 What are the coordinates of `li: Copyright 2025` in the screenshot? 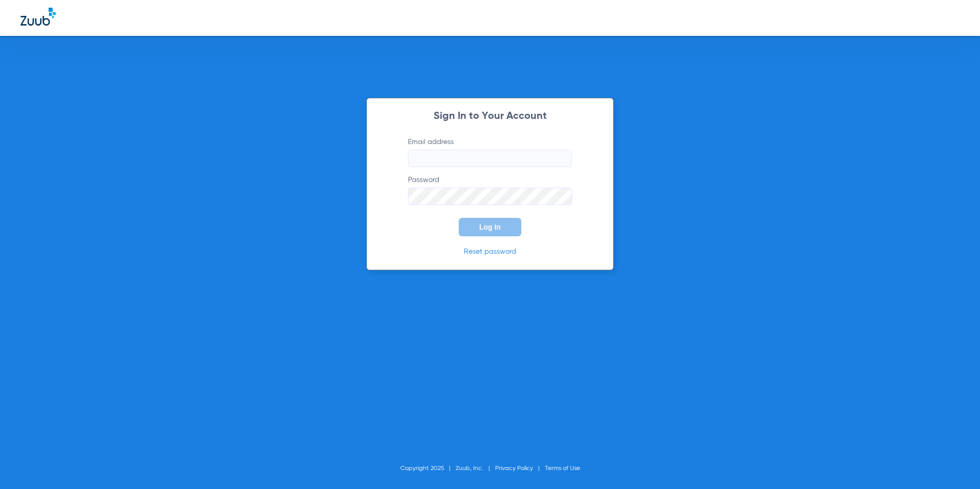 It's located at (428, 468).